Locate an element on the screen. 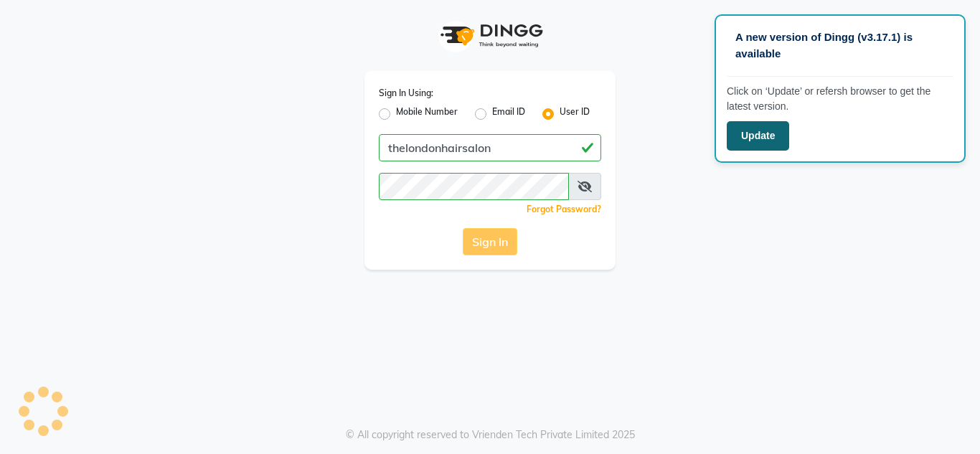  img: logo1.svg is located at coordinates (490, 35).